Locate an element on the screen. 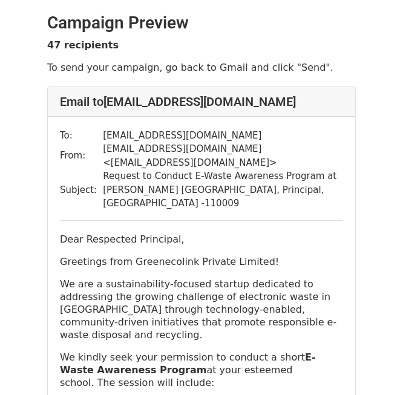 The image size is (403, 395). strong: E-Waste Awareness Program is located at coordinates (188, 364).